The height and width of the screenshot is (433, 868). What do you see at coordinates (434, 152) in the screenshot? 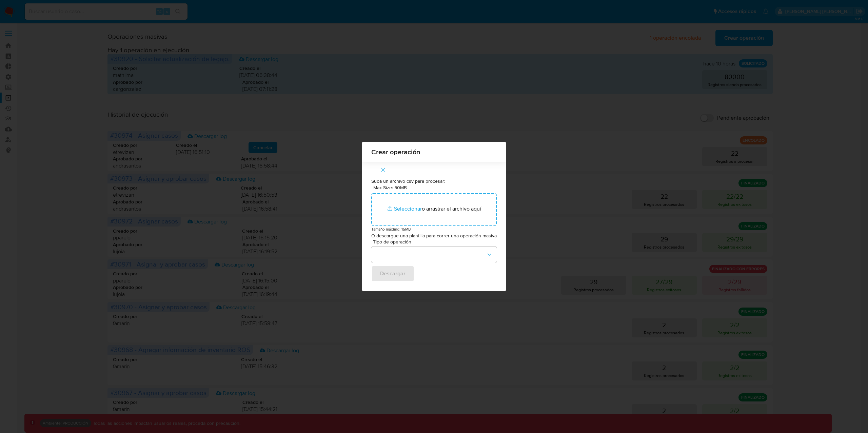
I see `span: Crear operación` at bounding box center [434, 152].